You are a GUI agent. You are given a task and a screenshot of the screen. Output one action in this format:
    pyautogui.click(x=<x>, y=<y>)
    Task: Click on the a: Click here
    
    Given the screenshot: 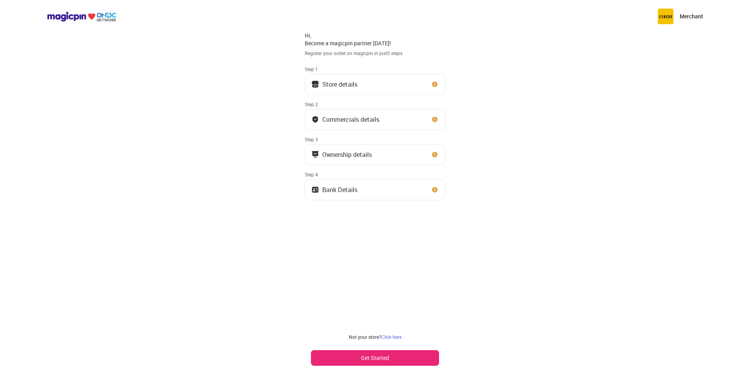 What is the action you would take?
    pyautogui.click(x=391, y=337)
    